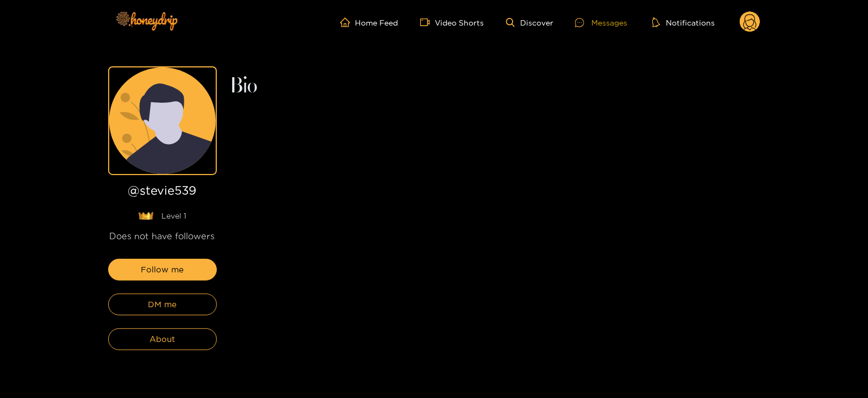 This screenshot has width=868, height=398. Describe the element at coordinates (348, 23) in the screenshot. I see `span: home` at that location.